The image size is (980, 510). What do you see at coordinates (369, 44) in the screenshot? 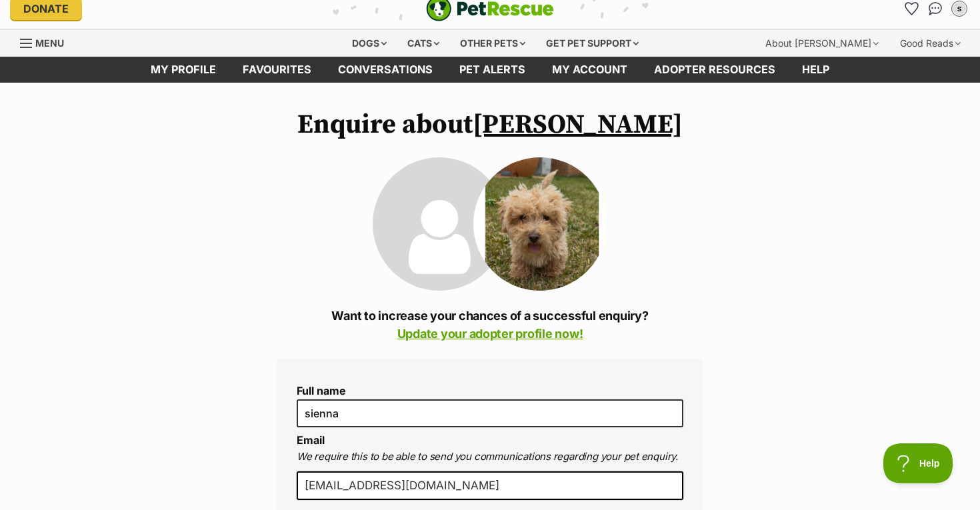
I see `div: Dogs` at bounding box center [369, 44].